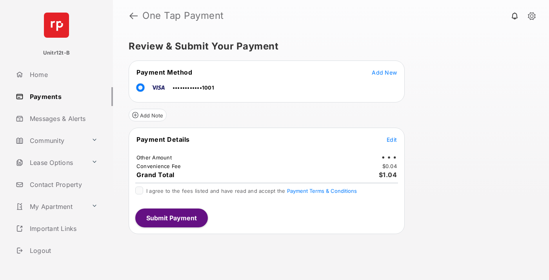  Describe the element at coordinates (388, 175) in the screenshot. I see `span: $1.04` at that location.